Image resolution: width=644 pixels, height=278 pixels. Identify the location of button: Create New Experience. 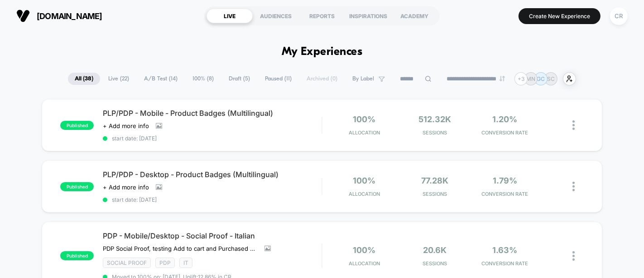
(559, 16).